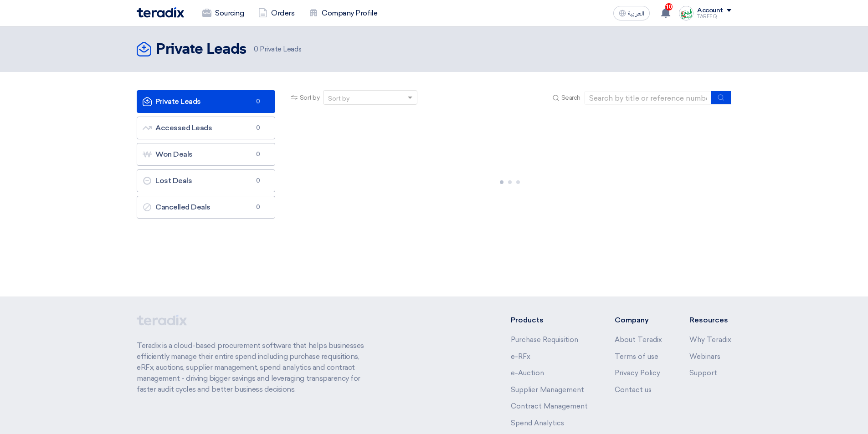  Describe the element at coordinates (704, 356) in the screenshot. I see `a: Webinars` at that location.